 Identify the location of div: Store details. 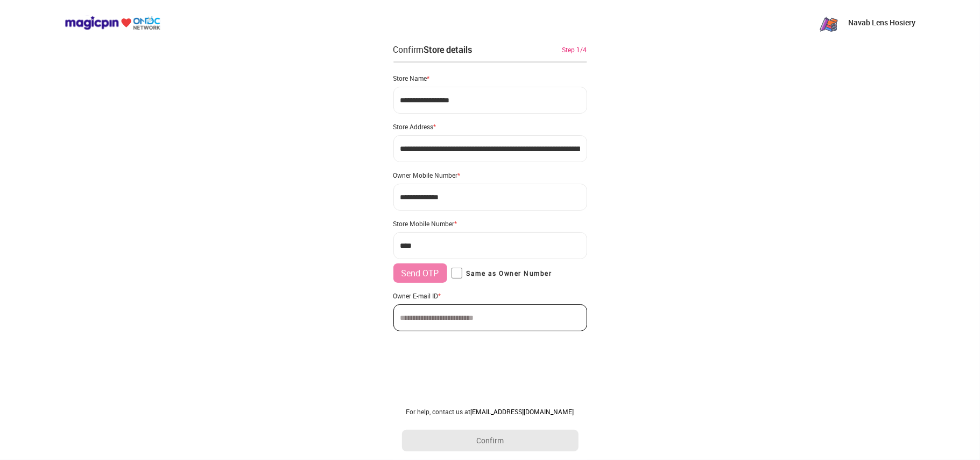
(448, 50).